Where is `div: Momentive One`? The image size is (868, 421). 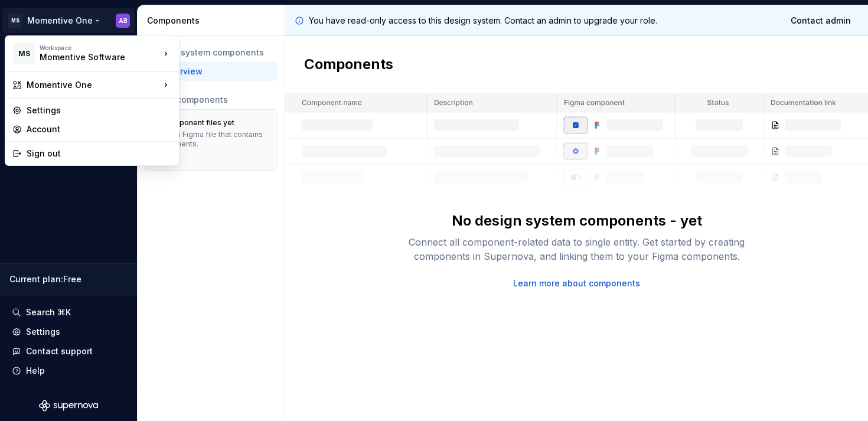 div: Momentive One is located at coordinates (93, 85).